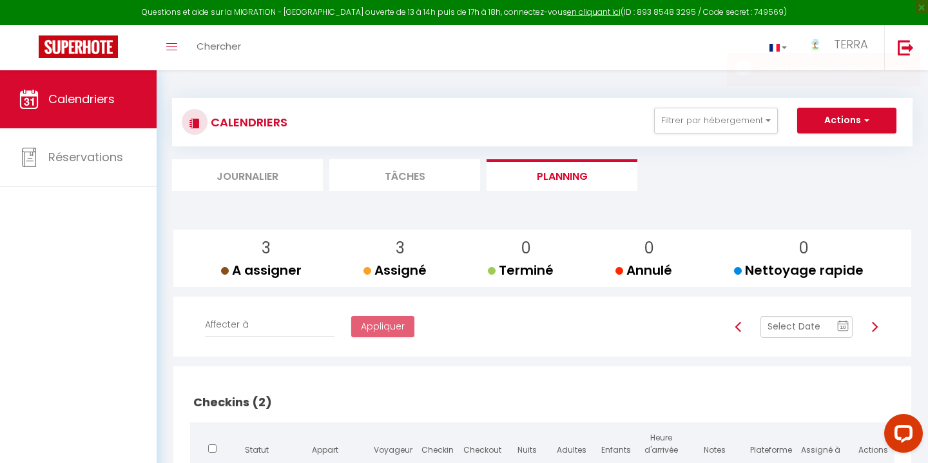  Describe the element at coordinates (218, 46) in the screenshot. I see `span: Chercher` at that location.